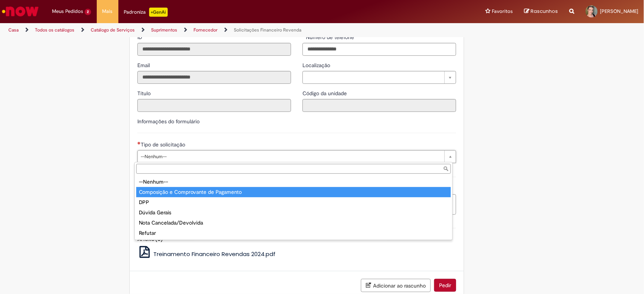 The image size is (644, 294). I want to click on font: Composição e Comprovante de Pagamento, so click(191, 192).